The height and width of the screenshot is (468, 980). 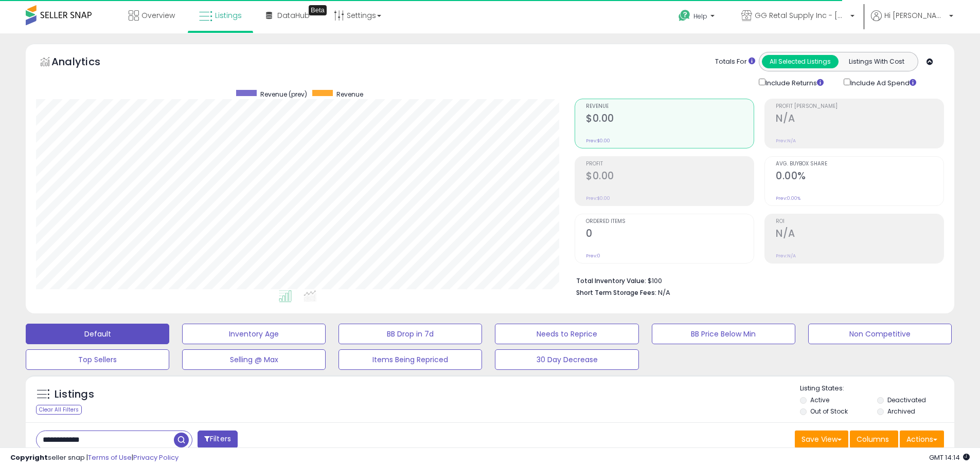 What do you see at coordinates (860, 177) in the screenshot?
I see `h2: 0.00%` at bounding box center [860, 177].